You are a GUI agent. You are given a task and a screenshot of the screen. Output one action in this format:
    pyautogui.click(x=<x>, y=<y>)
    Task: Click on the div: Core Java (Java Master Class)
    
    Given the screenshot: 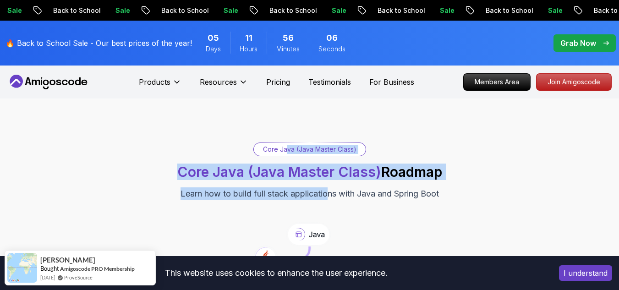 What is the action you would take?
    pyautogui.click(x=310, y=149)
    